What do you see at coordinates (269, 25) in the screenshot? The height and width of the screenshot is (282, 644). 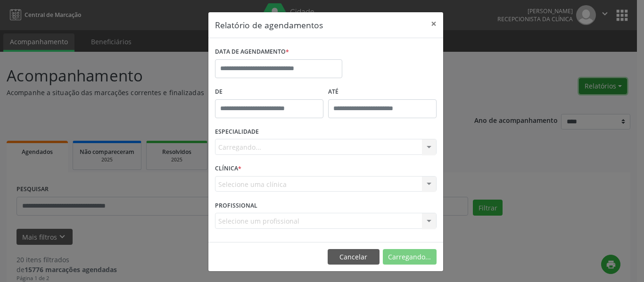 I see `h5: Relatório de agendamentos` at bounding box center [269, 25].